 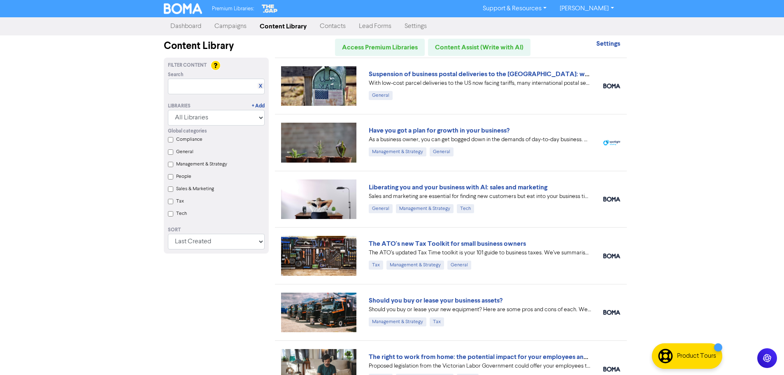 What do you see at coordinates (185, 152) in the screenshot?
I see `label: General` at bounding box center [185, 152].